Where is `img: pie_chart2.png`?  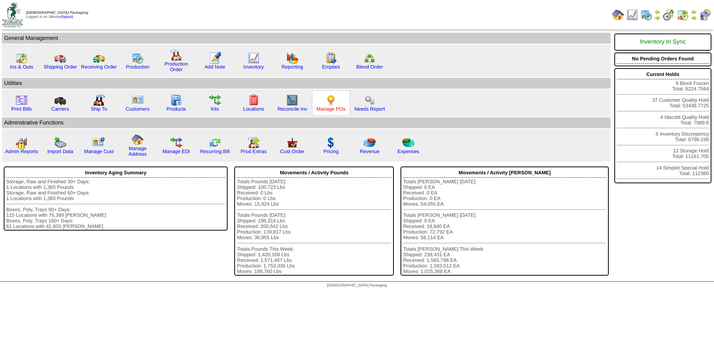
img: pie_chart2.png is located at coordinates (408, 142).